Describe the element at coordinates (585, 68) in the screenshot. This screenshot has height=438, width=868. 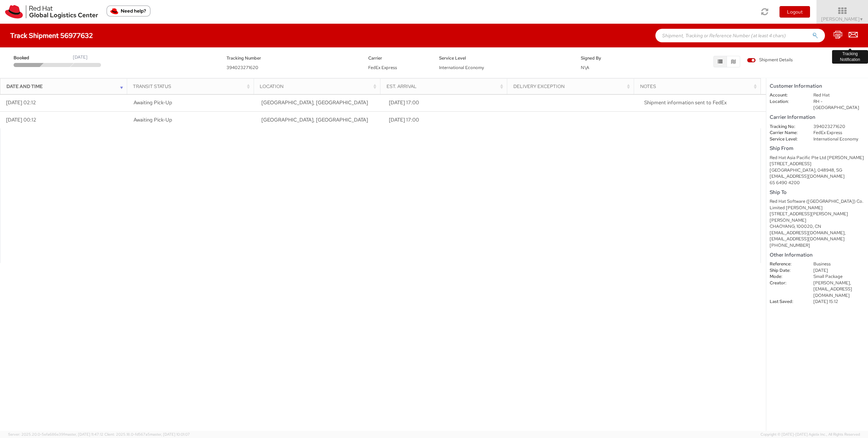
I see `span: N\A` at that location.